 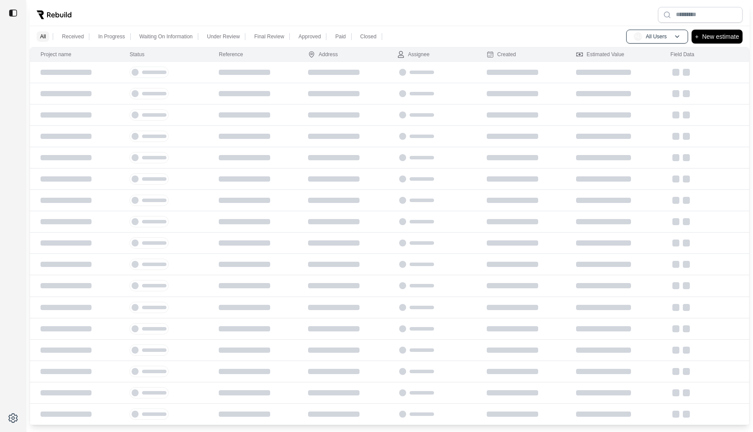 What do you see at coordinates (657, 37) in the screenshot?
I see `button: AUAll Users` at bounding box center [657, 37].